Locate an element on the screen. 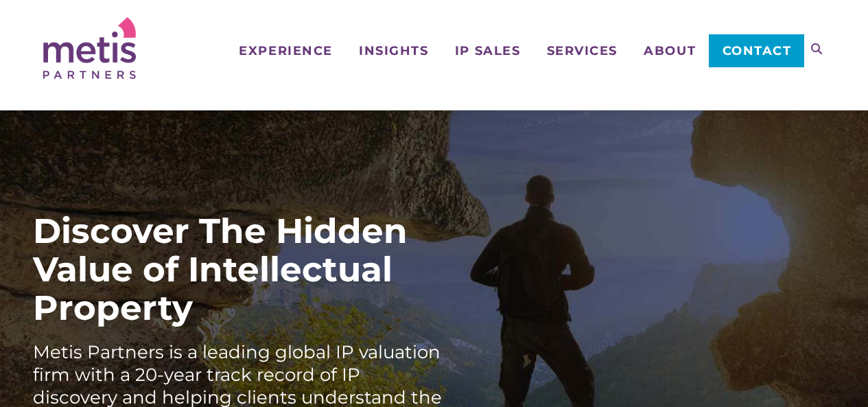 This screenshot has width=868, height=407. span: Insights is located at coordinates (394, 51).